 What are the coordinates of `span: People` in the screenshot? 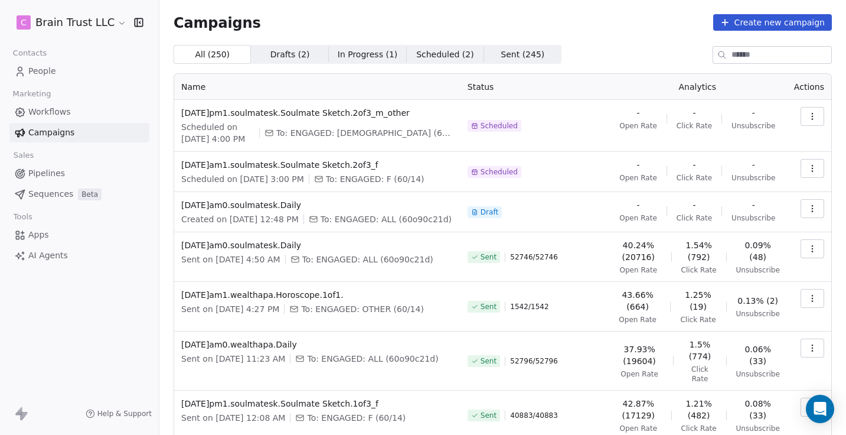 It's located at (42, 71).